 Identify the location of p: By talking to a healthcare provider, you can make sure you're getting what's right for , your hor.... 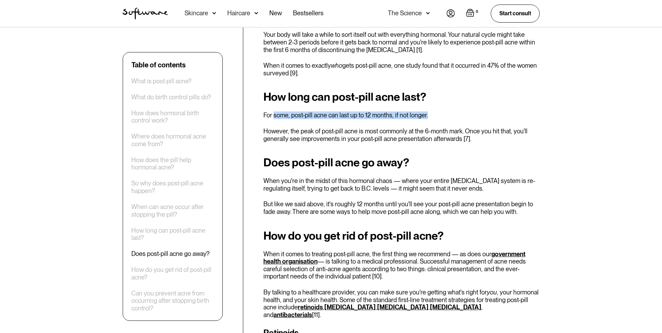
(401, 304).